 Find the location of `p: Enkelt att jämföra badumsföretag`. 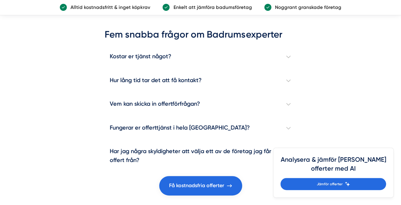

p: Enkelt att jämföra badumsföretag is located at coordinates (211, 7).